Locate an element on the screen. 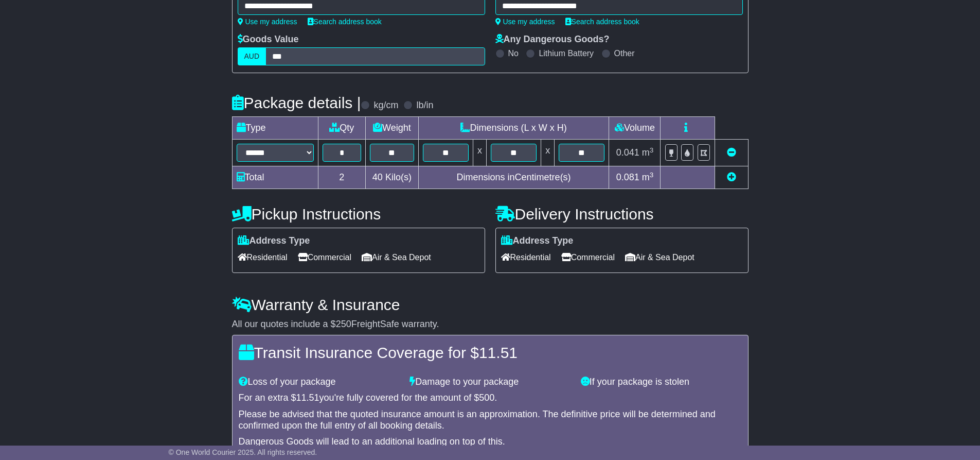 The width and height of the screenshot is (980, 460). td: Dimensions in Centimetre(s) is located at coordinates (513, 178).